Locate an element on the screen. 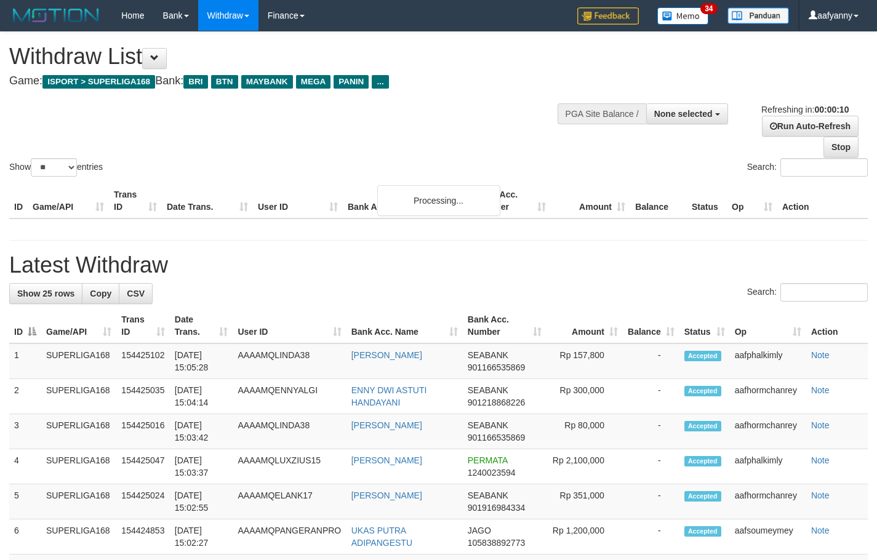 This screenshot has width=877, height=560. button: None selected is located at coordinates (687, 114).